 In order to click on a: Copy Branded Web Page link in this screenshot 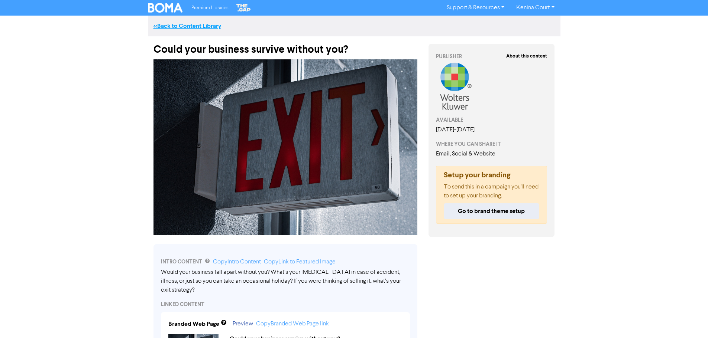, I will do `click(292, 324)`.